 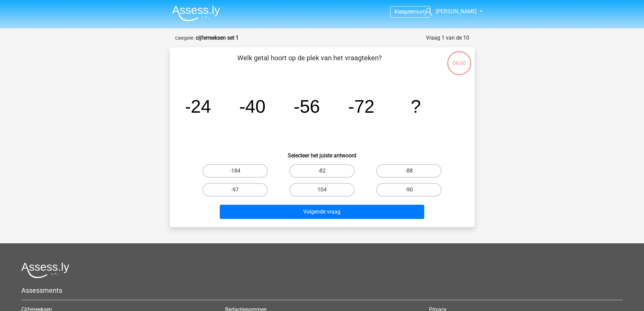 What do you see at coordinates (217, 37) in the screenshot?
I see `strong: cijferreeksen set 1` at bounding box center [217, 37].